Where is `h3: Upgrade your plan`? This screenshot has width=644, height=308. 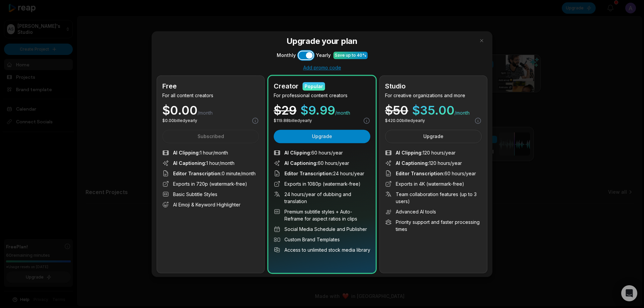
h3: Upgrade your plan is located at coordinates (322, 41).